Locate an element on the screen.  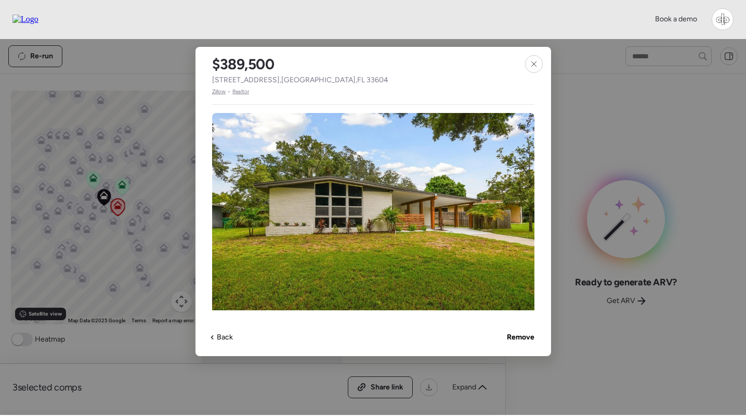
span: Zillow is located at coordinates (219, 92).